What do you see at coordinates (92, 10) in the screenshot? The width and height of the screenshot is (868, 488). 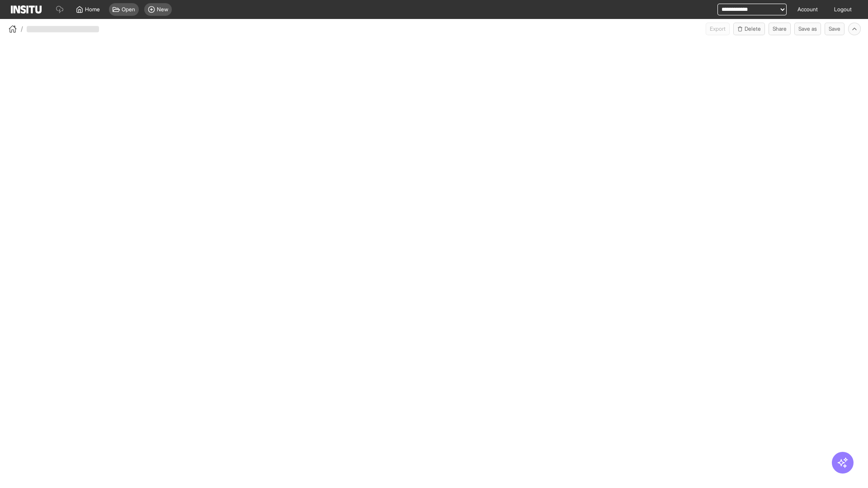 I see `span: Home` at bounding box center [92, 10].